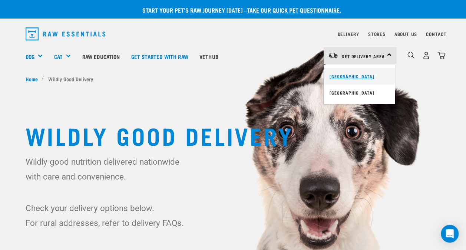 The image size is (466, 250). I want to click on a: Home, so click(34, 79).